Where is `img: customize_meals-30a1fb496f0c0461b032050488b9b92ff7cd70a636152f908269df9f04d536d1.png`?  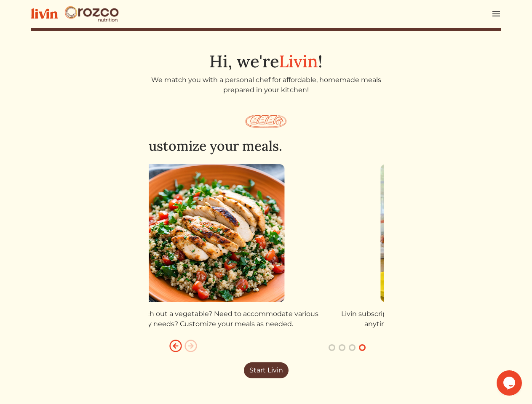 img: customize_meals-30a1fb496f0c0461b032050488b9b92ff7cd70a636152f908269df9f04d536d1.png is located at coordinates (211, 233).